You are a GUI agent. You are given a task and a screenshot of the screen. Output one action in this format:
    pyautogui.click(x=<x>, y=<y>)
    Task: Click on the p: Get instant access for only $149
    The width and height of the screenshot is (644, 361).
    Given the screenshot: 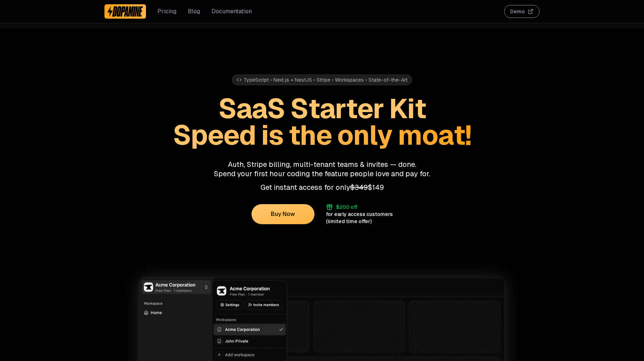 What is the action you would take?
    pyautogui.click(x=322, y=187)
    